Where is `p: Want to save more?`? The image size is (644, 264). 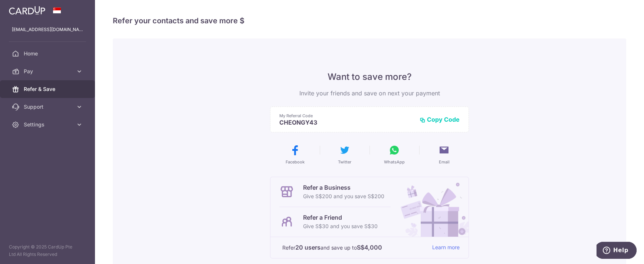
p: Want to save more? is located at coordinates (370, 77).